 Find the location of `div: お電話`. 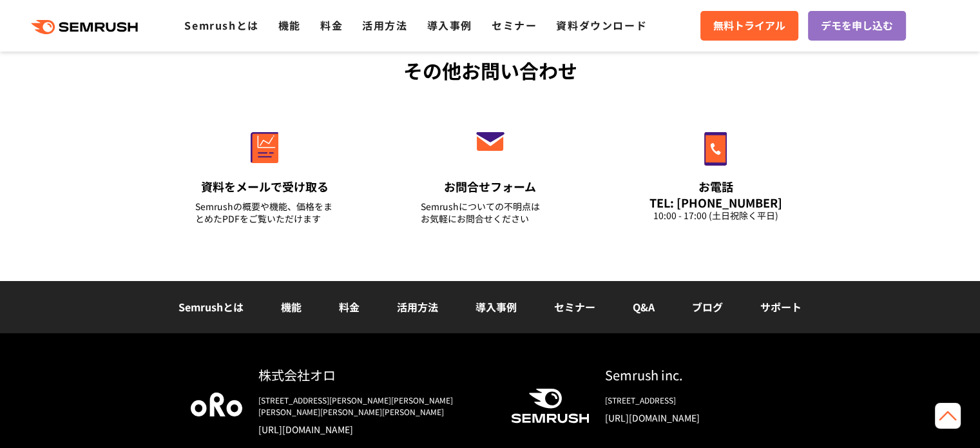

div: お電話 is located at coordinates (716, 186).